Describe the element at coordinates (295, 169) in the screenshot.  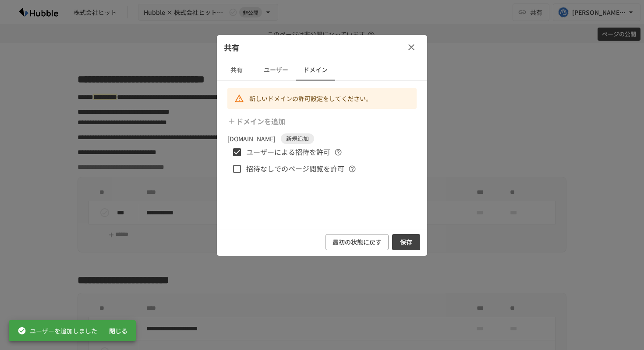
I see `span: 招待なしでのページ閲覧を許可` at that location.